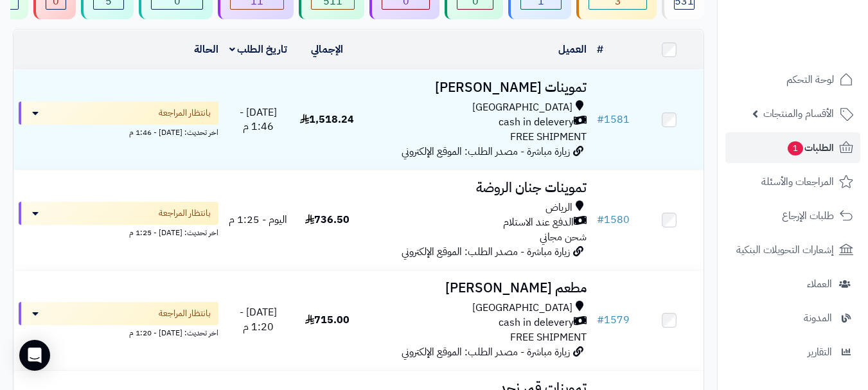 Image resolution: width=868 pixels, height=390 pixels. I want to click on span: المراجعات والأسئلة, so click(797, 182).